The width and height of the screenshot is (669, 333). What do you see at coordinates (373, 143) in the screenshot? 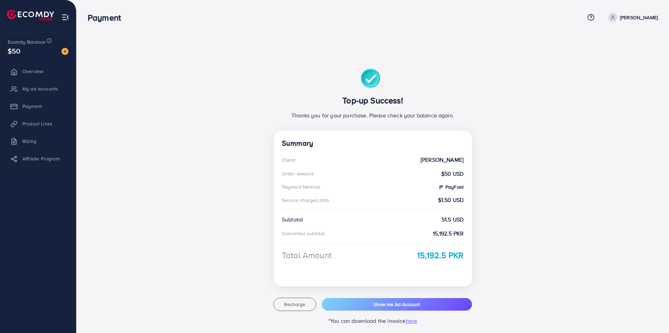
I see `h4: Summary` at bounding box center [373, 143].